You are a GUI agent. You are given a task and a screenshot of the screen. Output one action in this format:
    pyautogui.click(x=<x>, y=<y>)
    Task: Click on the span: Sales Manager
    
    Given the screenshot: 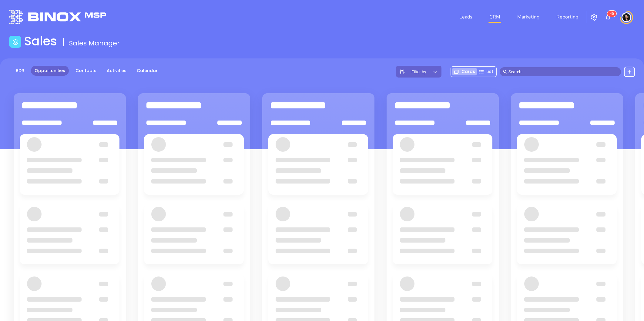 What is the action you would take?
    pyautogui.click(x=94, y=43)
    